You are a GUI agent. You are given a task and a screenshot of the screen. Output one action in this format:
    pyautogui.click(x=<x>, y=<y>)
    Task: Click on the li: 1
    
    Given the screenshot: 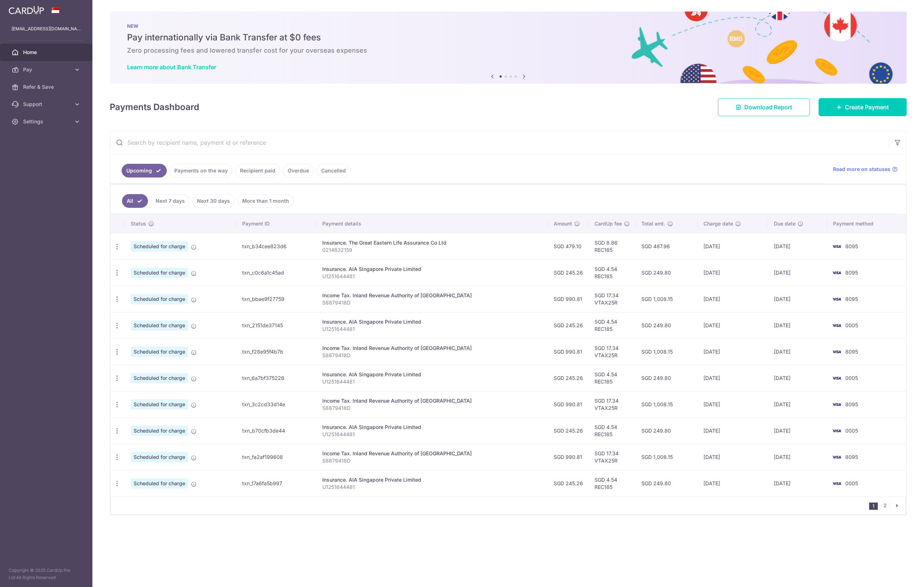 What is the action you would take?
    pyautogui.click(x=873, y=506)
    